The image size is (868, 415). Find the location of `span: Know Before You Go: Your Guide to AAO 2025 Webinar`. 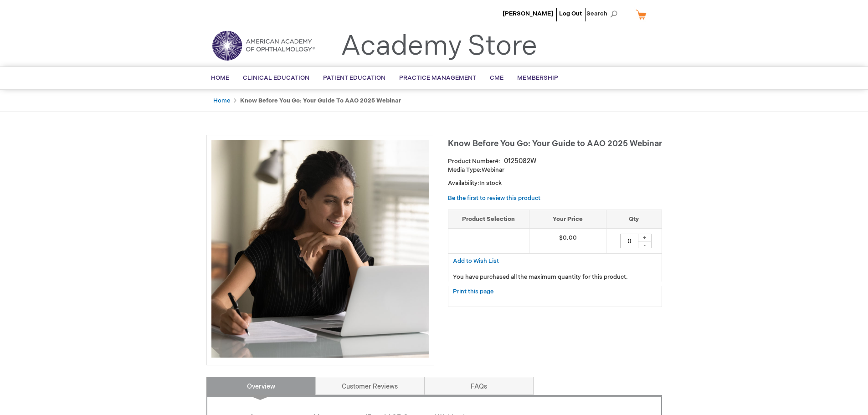

span: Know Before You Go: Your Guide to AAO 2025 Webinar is located at coordinates (555, 144).